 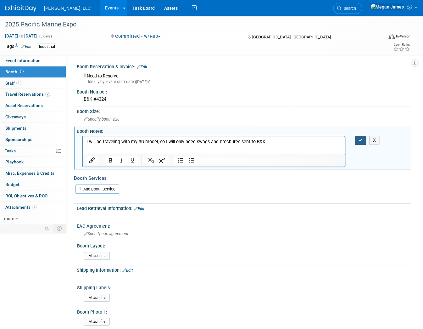 What do you see at coordinates (136, 36) in the screenshot?
I see `button: Committed - w/Rep` at bounding box center [136, 36].